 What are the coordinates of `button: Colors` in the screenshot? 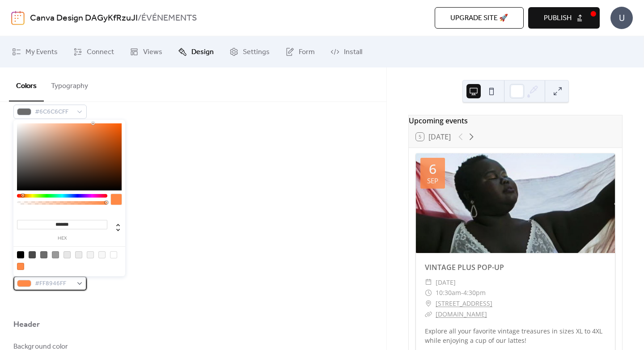 It's located at (27, 84).